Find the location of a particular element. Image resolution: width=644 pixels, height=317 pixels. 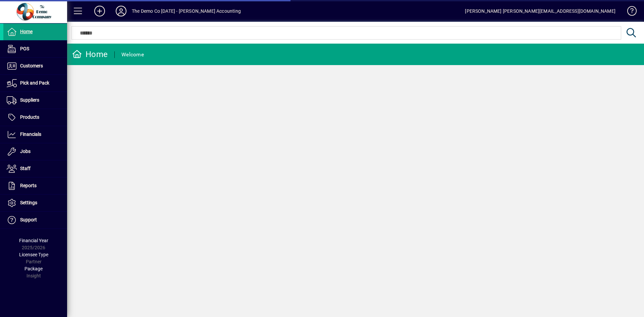

span: Jobs is located at coordinates (25, 151).